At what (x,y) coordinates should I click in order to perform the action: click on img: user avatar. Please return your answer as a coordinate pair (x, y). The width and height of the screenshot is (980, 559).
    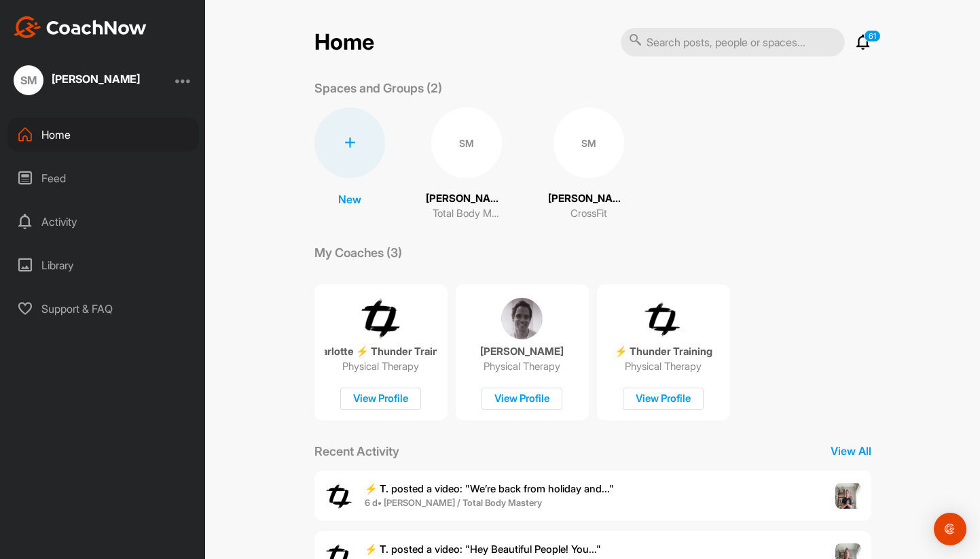
    Looking at the image, I should click on (340, 496).